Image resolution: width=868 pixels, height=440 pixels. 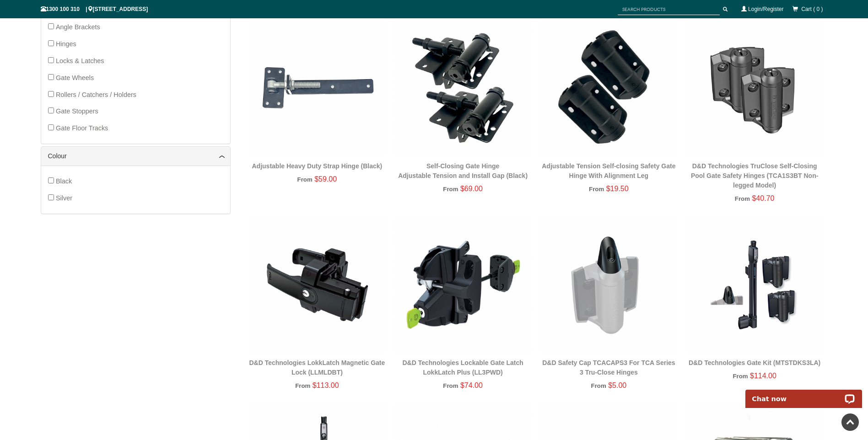 What do you see at coordinates (609, 87) in the screenshot?
I see `img: Adjustable Tension Self-closing Safety Gate Hinge With Alignment Leg - Gate Warehouse` at bounding box center [609, 87].